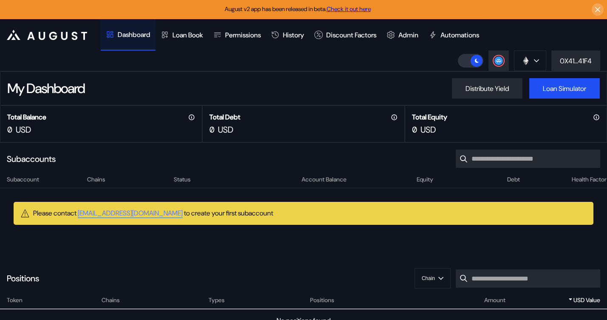  What do you see at coordinates (153, 213) in the screenshot?
I see `div: Please contact to create your first subaccount` at bounding box center [153, 213].